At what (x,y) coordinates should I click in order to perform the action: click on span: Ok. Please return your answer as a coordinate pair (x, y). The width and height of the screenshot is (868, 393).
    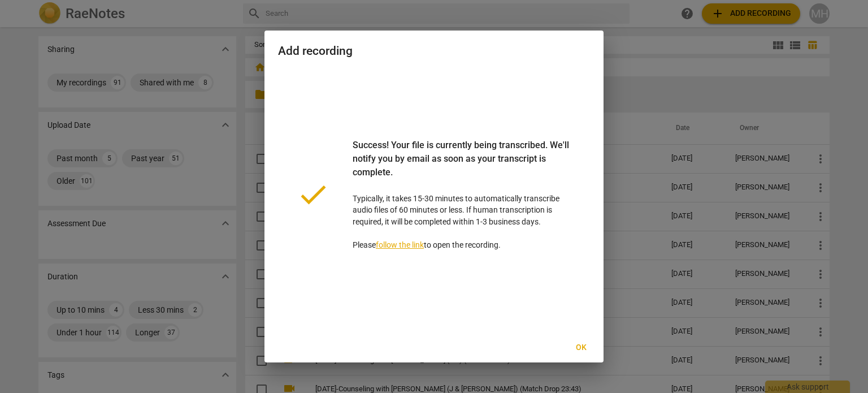
    Looking at the image, I should click on (581, 348).